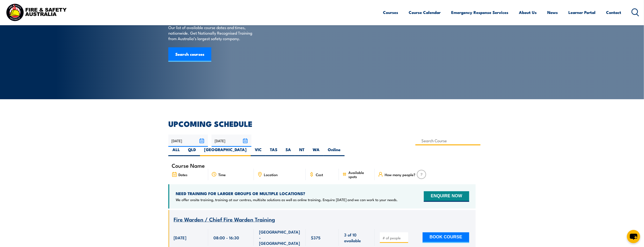 The image size is (644, 247). Describe the element at coordinates (614, 12) in the screenshot. I see `a: Contact` at that location.